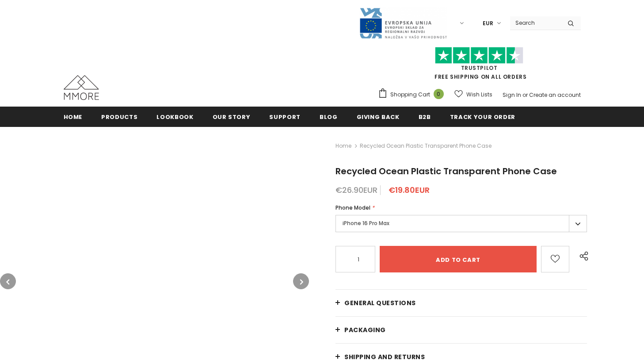 The image size is (644, 360). What do you see at coordinates (458, 259) in the screenshot?
I see `input: Add to cart` at bounding box center [458, 259].